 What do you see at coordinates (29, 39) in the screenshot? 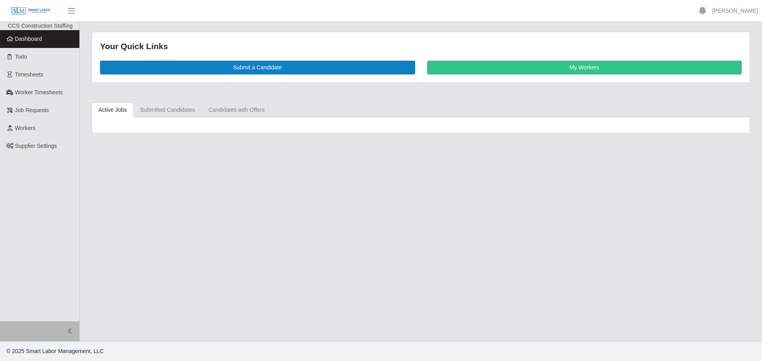
I see `span: Dashboard` at bounding box center [29, 39].